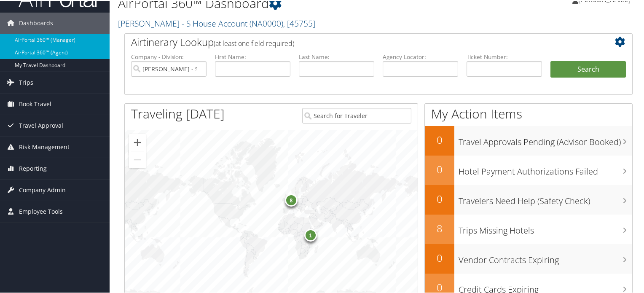 Image resolution: width=644 pixels, height=293 pixels. What do you see at coordinates (504, 56) in the screenshot?
I see `label: Ticket Number:` at bounding box center [504, 56].